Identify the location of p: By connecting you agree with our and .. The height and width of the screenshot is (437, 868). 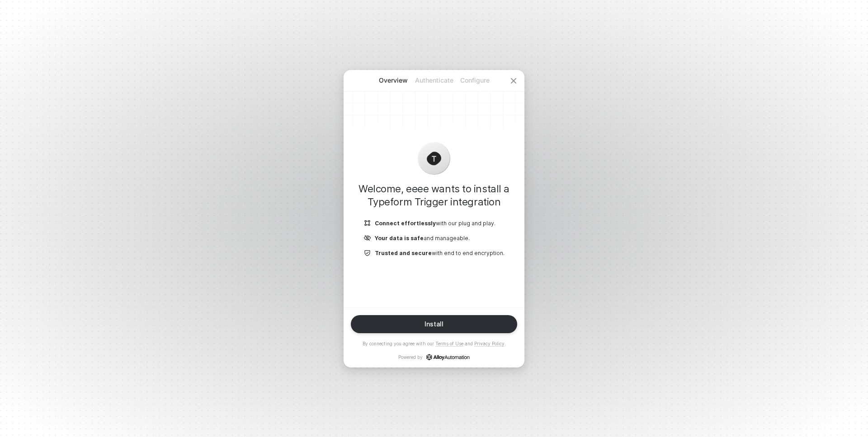
(434, 344).